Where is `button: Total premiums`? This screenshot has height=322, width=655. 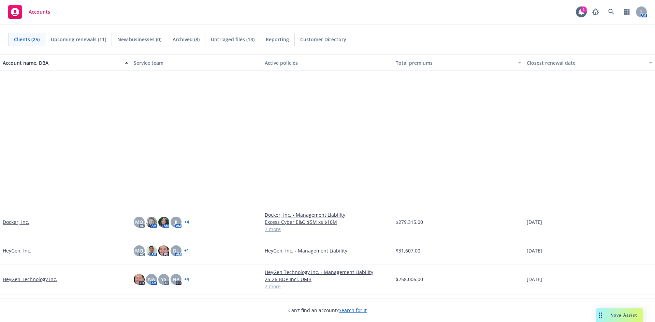
button: Total premiums is located at coordinates (458, 63).